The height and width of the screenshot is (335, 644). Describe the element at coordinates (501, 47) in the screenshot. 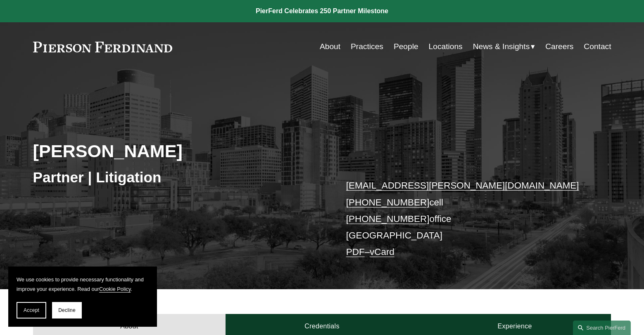

I see `span: News & Insights` at that location.